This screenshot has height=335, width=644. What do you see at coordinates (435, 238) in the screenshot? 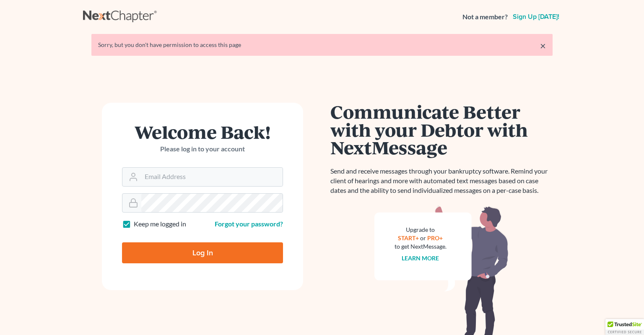
I see `a: PRO+` at bounding box center [435, 238].